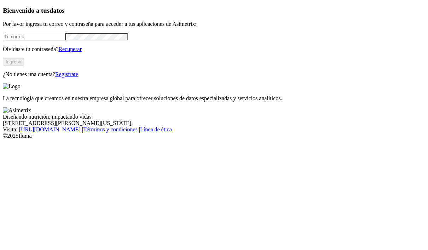 The image size is (428, 250). I want to click on img: Logo, so click(12, 86).